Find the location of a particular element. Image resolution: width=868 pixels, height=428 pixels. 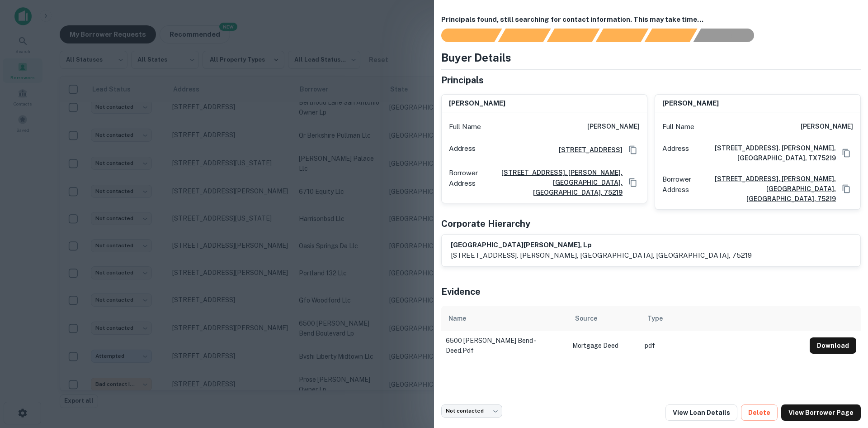

td: pdf is located at coordinates (723, 346).